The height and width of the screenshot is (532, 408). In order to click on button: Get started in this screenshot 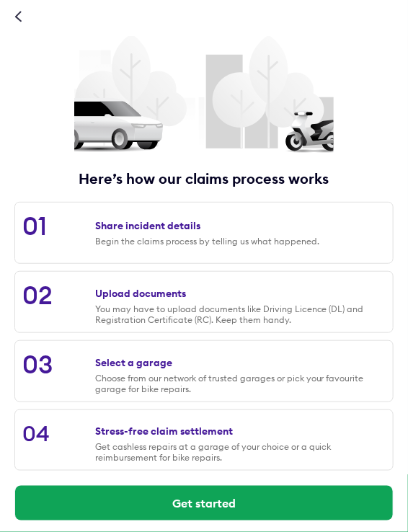, I will do `click(204, 504)`.